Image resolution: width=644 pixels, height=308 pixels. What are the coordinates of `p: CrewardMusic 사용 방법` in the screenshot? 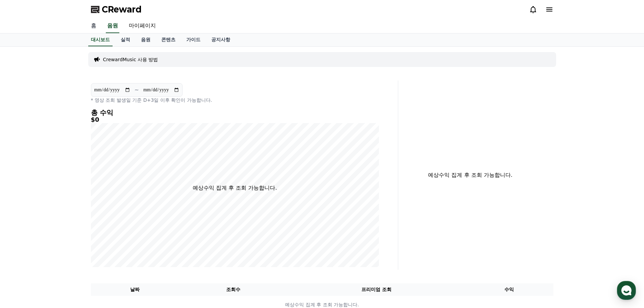 It's located at (131, 59).